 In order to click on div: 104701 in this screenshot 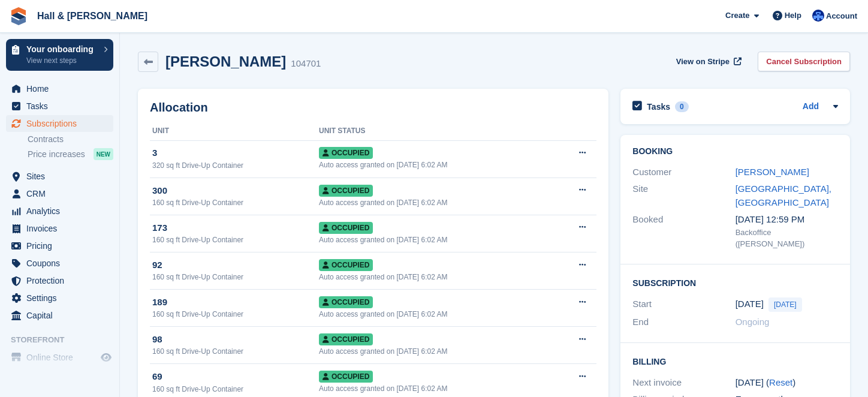, I will do `click(305, 64)`.